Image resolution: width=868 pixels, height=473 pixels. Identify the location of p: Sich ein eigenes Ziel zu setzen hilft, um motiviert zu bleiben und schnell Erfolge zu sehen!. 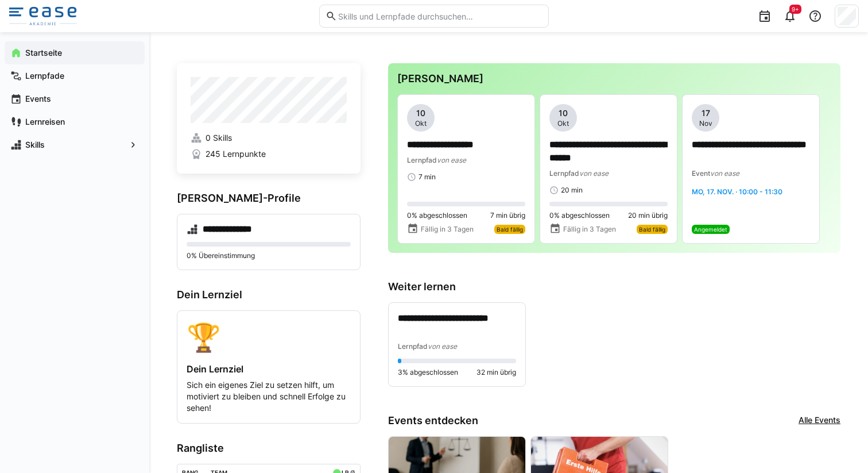
(269, 397).